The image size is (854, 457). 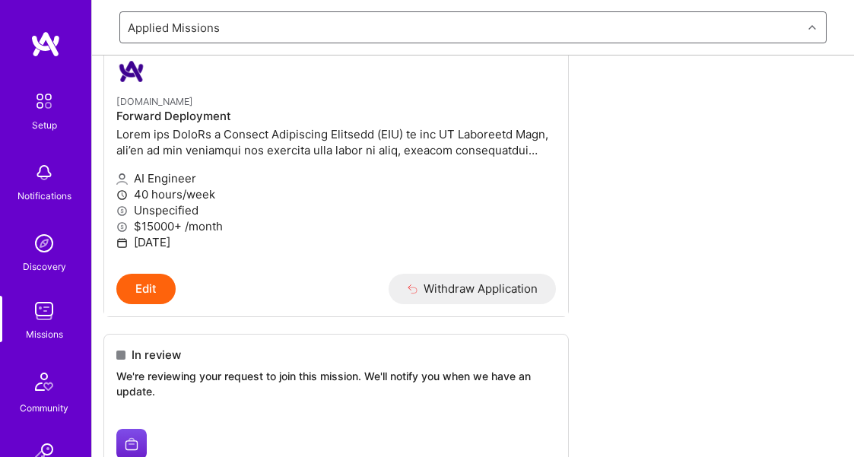 What do you see at coordinates (336, 383) in the screenshot?
I see `p: We're reviewing your request to join this mission. We'll notify you when we have an update.` at bounding box center [336, 383].